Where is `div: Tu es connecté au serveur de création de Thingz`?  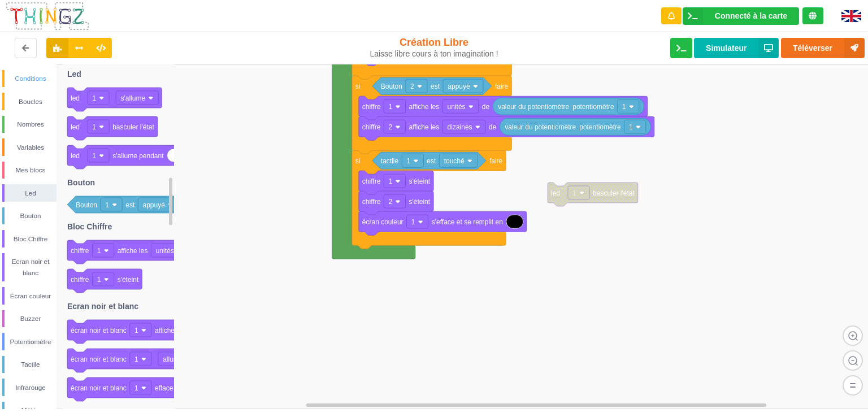
div: Tu es connecté au serveur de création de Thingz is located at coordinates (813, 15).